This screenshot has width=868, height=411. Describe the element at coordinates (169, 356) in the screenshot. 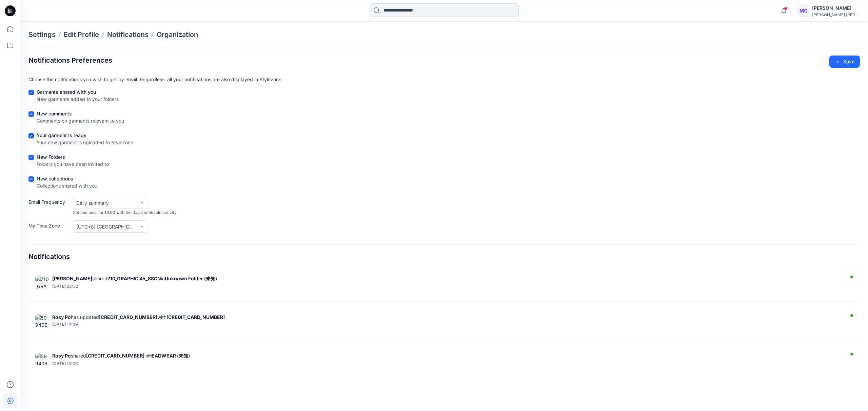

I see `strong: HEADWEAR (未知)` at that location.